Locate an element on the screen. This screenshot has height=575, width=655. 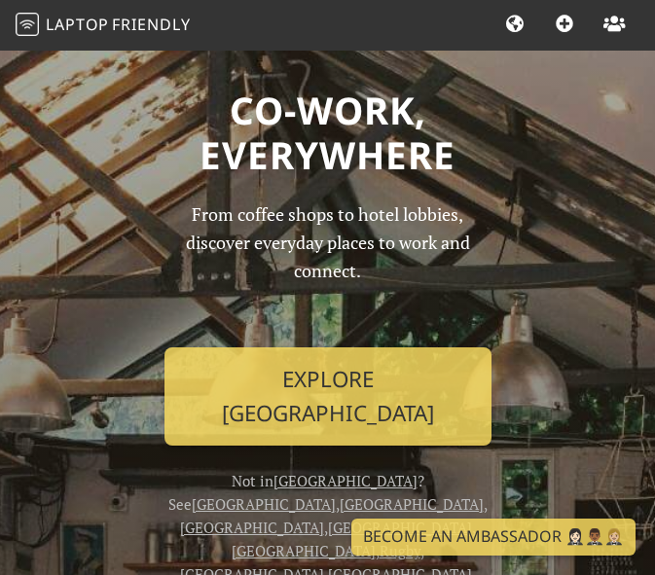
a: LaptopFriendly LaptopFriendly is located at coordinates (103, 25).